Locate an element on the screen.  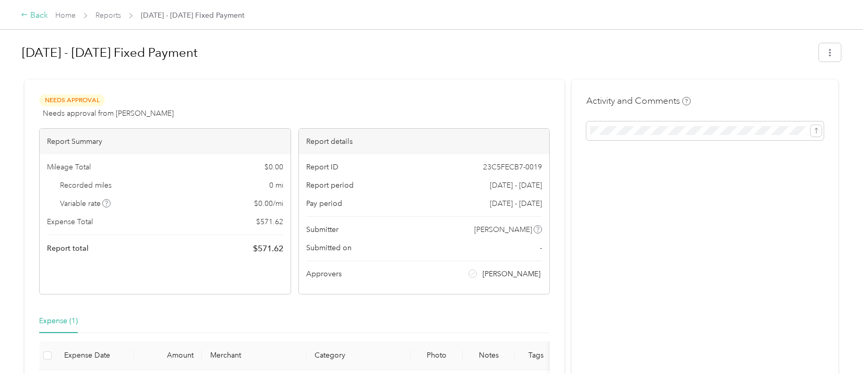
span: Submitter is located at coordinates (323, 229).